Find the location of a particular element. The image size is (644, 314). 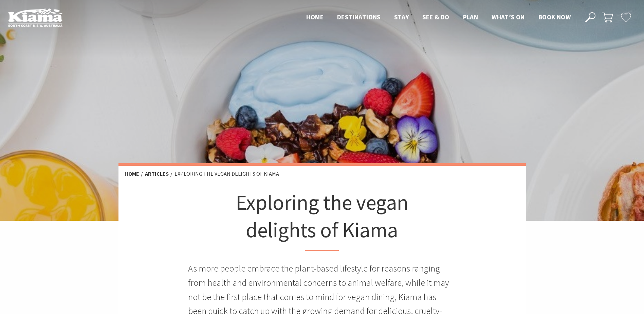

nav: Main Menu is located at coordinates (438, 17).